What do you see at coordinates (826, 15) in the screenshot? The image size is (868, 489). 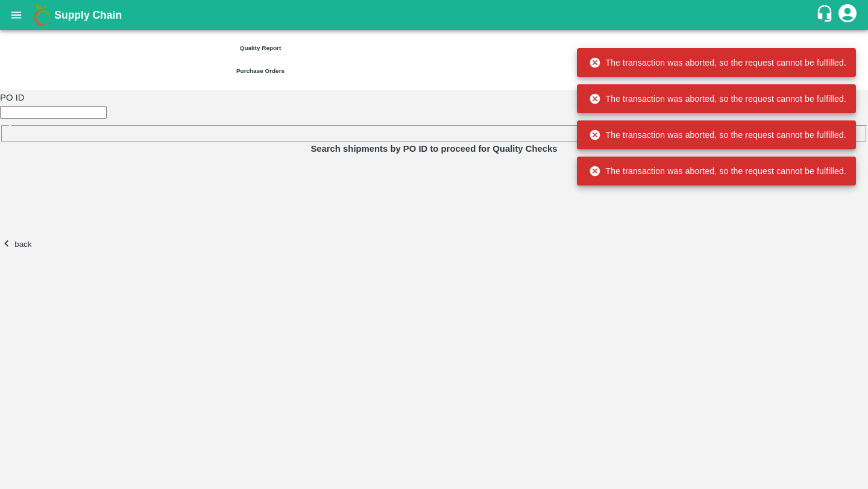 I see `div: customer-support` at bounding box center [826, 15].